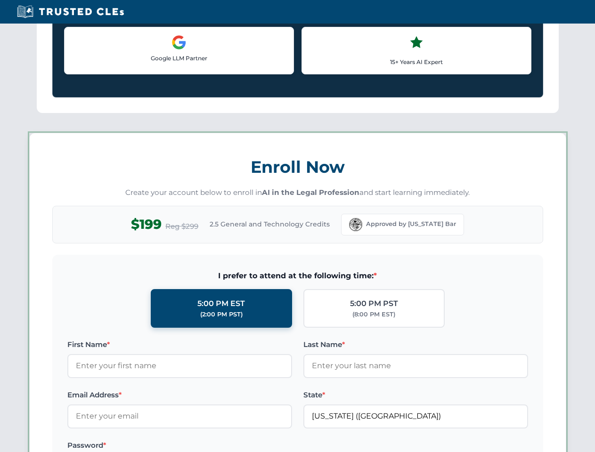 This screenshot has height=452, width=595. Describe the element at coordinates (415, 395) in the screenshot. I see `label: State` at that location.